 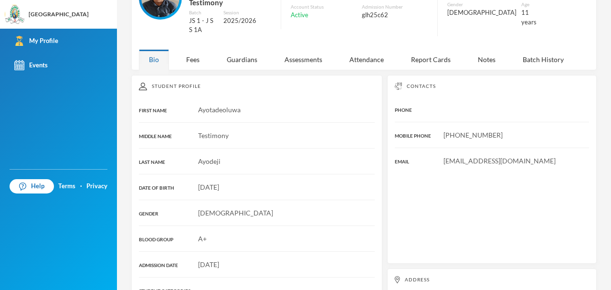 I want to click on div: Bio, so click(x=154, y=59).